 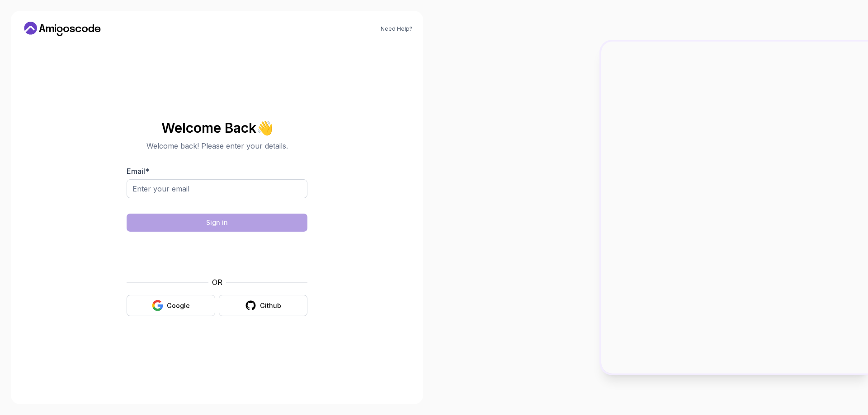 I want to click on label: Email *, so click(x=138, y=171).